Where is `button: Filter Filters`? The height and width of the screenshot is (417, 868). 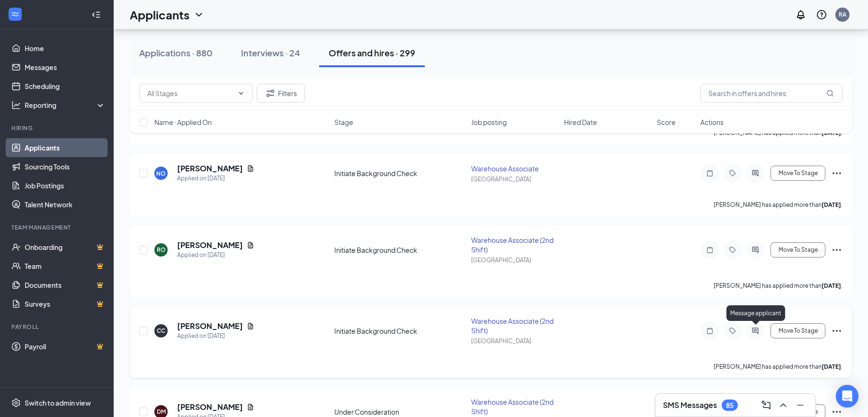 button: Filter Filters is located at coordinates (281, 93).